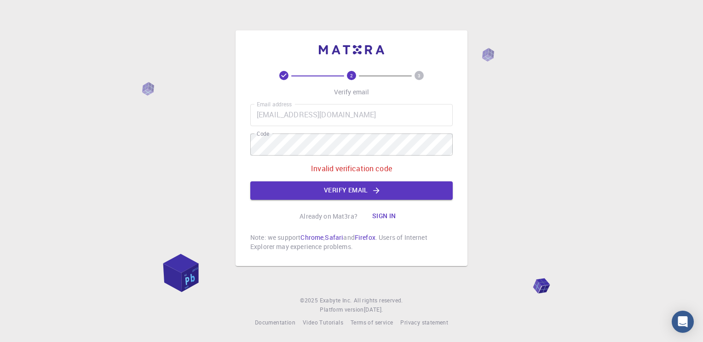  I want to click on a: Sign in, so click(384, 216).